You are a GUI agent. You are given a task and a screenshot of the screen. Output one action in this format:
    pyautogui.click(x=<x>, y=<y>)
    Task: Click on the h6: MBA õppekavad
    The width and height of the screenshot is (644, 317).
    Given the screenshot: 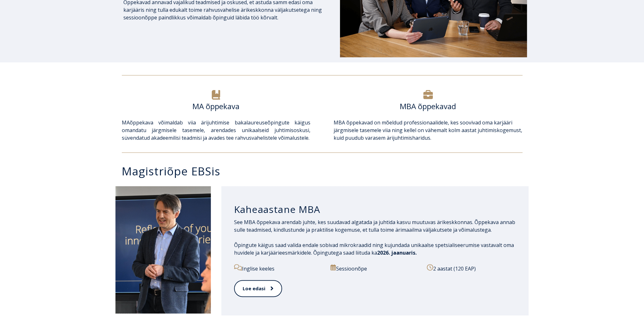 What is the action you would take?
    pyautogui.click(x=427, y=106)
    